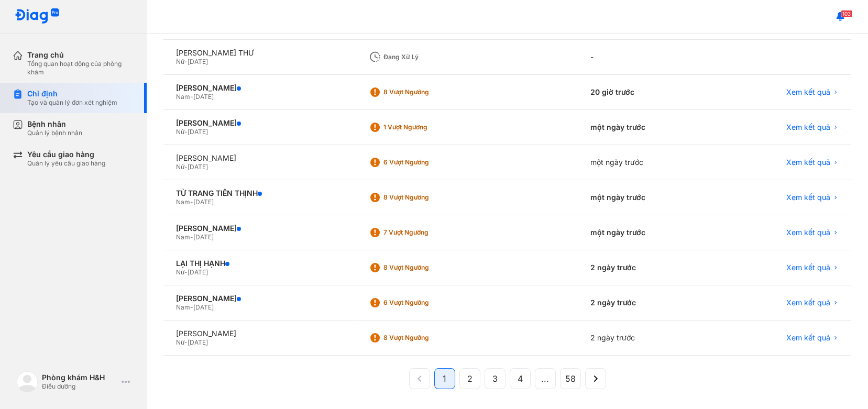 This screenshot has width=868, height=409. What do you see at coordinates (80, 386) in the screenshot?
I see `div: Điều dưỡng` at bounding box center [80, 386].